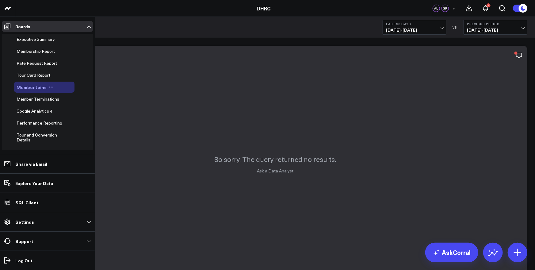 The image size is (535, 270). Describe the element at coordinates (445, 8) in the screenshot. I see `div: GP` at that location.